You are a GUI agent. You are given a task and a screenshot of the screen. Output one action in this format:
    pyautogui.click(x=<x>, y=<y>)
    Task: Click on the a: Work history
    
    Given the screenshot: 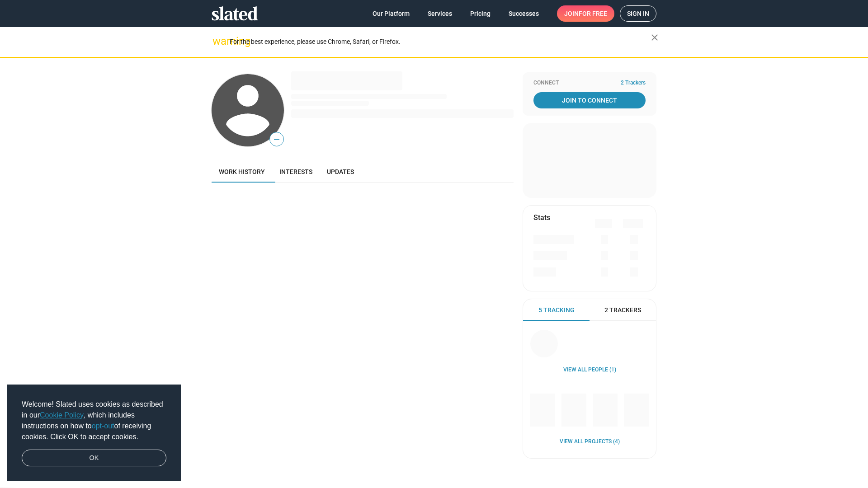 What is the action you would take?
    pyautogui.click(x=242, y=172)
    